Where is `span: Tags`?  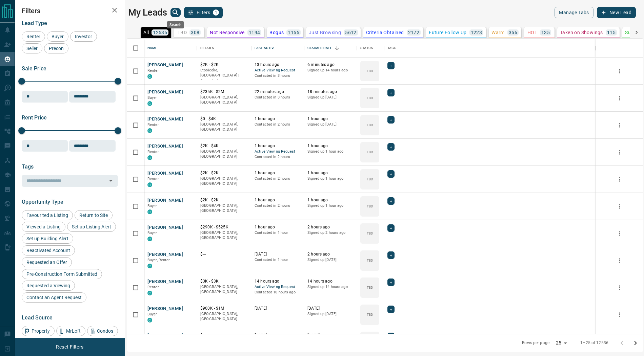 span: Tags is located at coordinates (28, 167).